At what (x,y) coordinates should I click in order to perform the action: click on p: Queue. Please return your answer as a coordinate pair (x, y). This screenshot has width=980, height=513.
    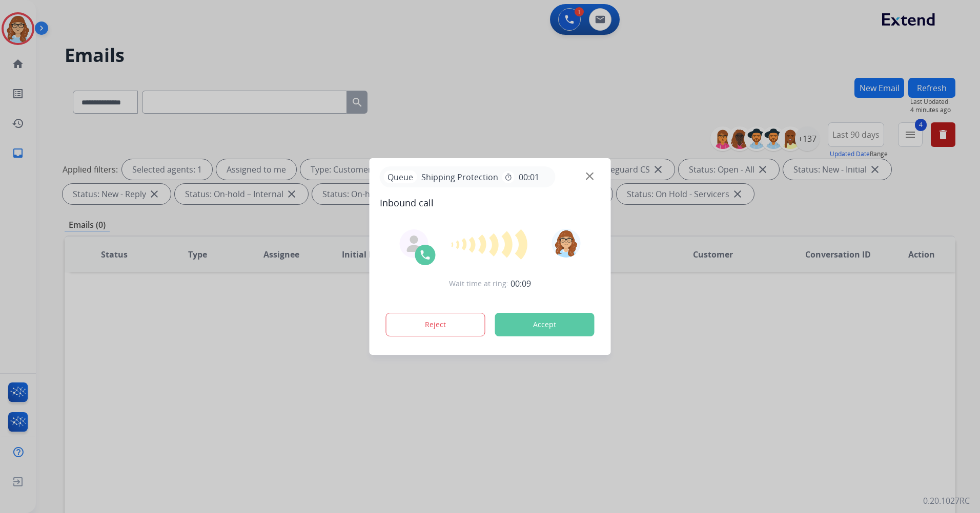
    Looking at the image, I should click on (400, 177).